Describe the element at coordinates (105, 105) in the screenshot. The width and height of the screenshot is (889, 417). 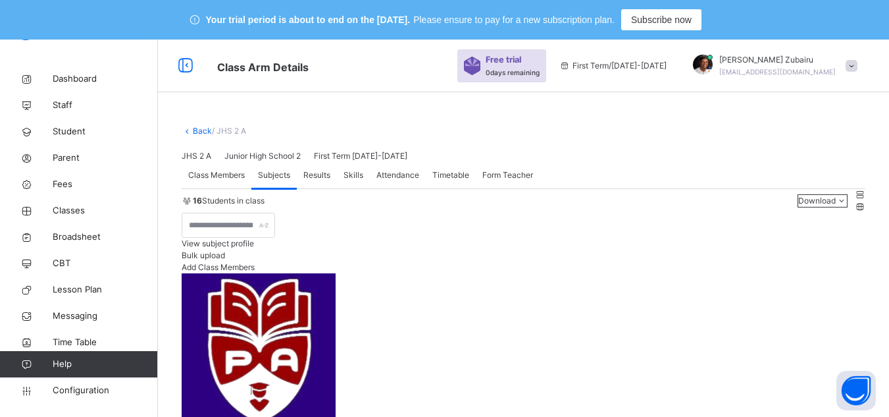
I see `span: Staff` at that location.